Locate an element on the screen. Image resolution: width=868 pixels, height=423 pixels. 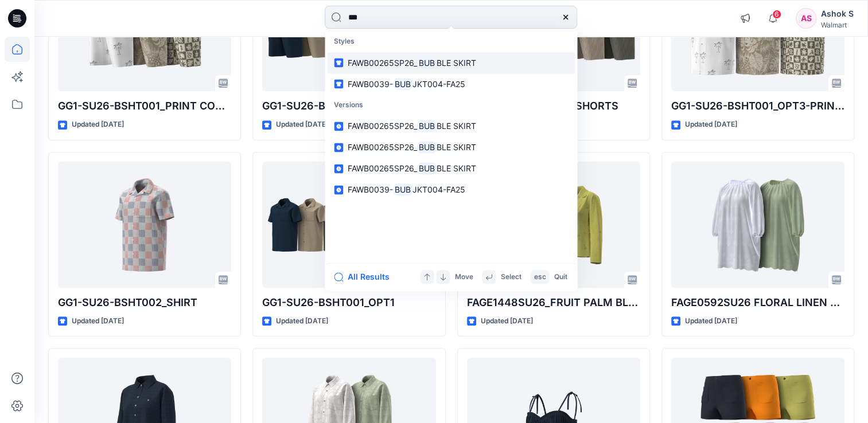
p: Quit is located at coordinates (560, 277).